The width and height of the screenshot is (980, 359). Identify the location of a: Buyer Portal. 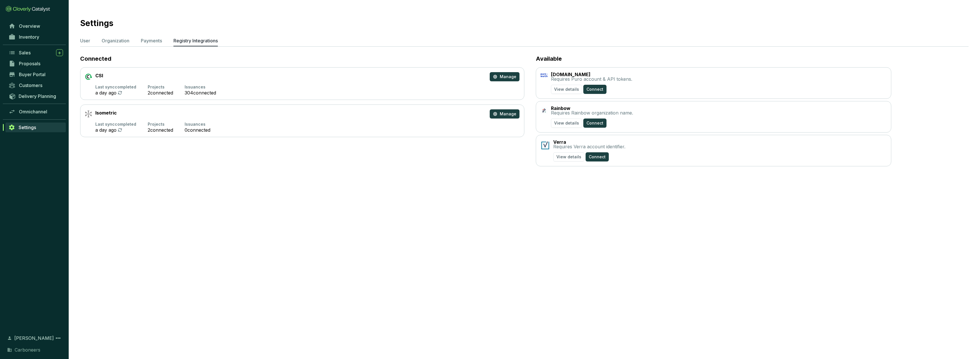
(36, 74).